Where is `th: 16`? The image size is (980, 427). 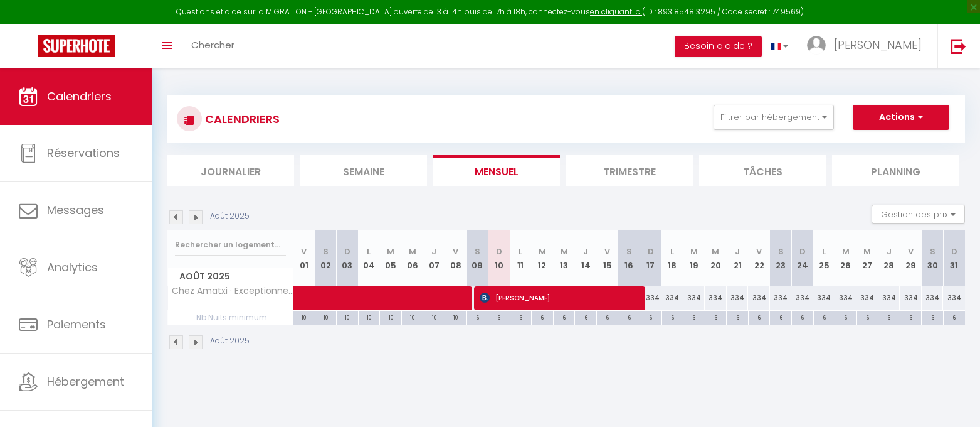
th: 16 is located at coordinates (629, 258).